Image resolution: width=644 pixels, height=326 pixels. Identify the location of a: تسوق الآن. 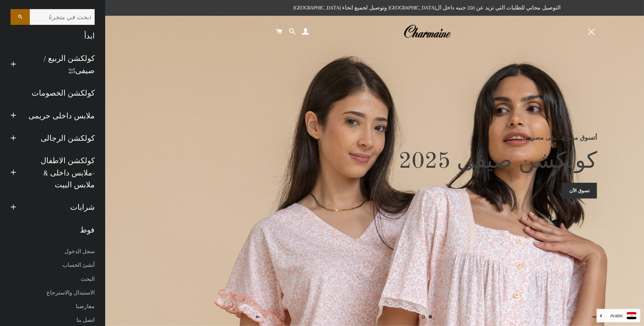
(579, 191).